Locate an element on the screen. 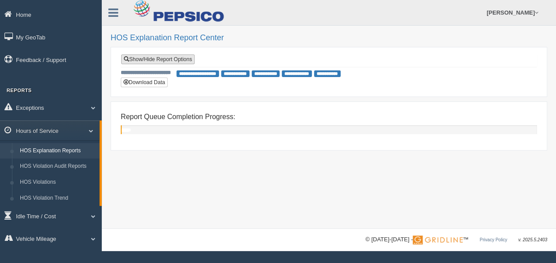  a: Show/Hide Report Options is located at coordinates (158, 59).